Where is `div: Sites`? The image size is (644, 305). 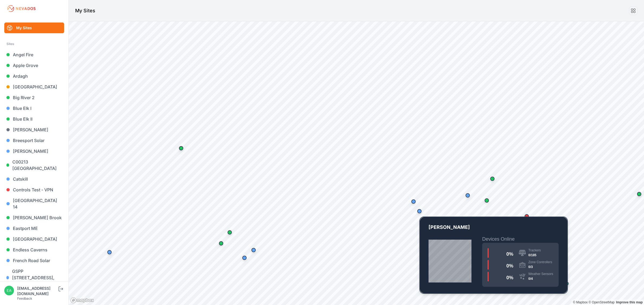
div: Sites is located at coordinates (34, 44).